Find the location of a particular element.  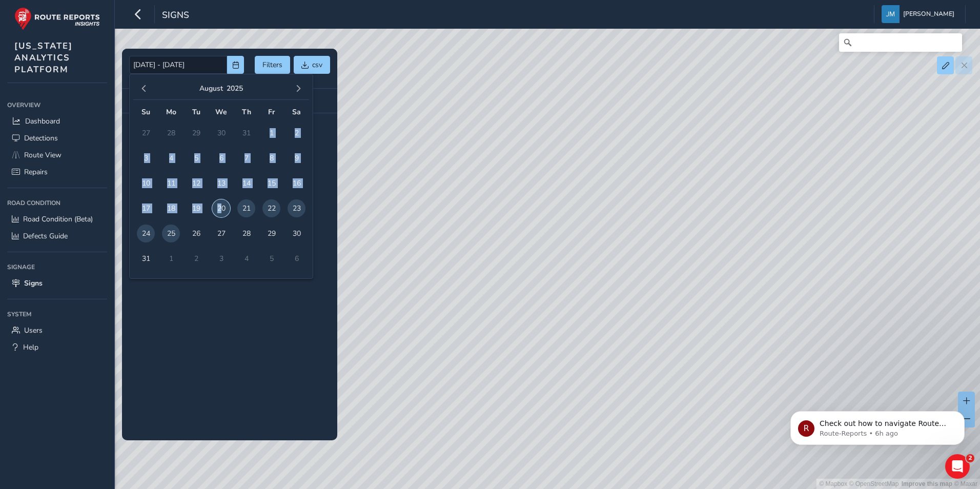

span: 4 is located at coordinates (171, 158).